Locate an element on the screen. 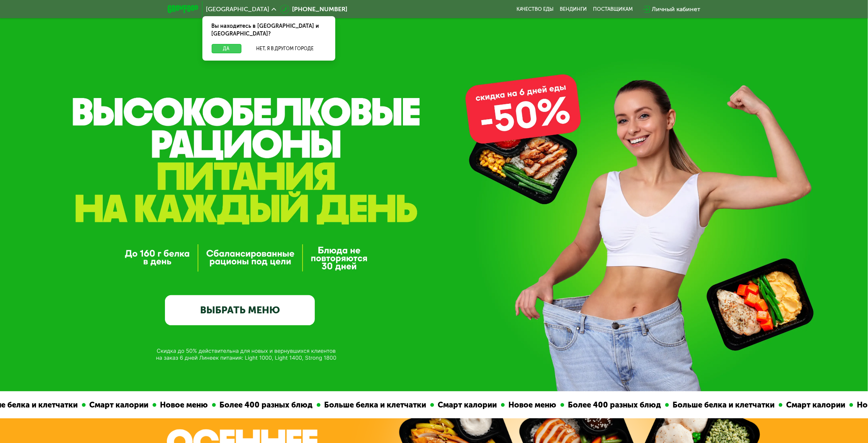 The height and width of the screenshot is (443, 868). button: Нет, я в другом городе is located at coordinates (285, 49).